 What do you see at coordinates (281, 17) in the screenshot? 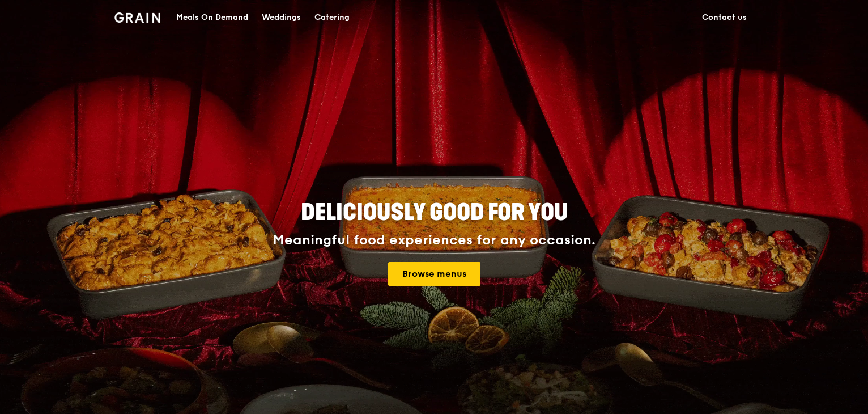
I see `a: Weddings` at bounding box center [281, 17].